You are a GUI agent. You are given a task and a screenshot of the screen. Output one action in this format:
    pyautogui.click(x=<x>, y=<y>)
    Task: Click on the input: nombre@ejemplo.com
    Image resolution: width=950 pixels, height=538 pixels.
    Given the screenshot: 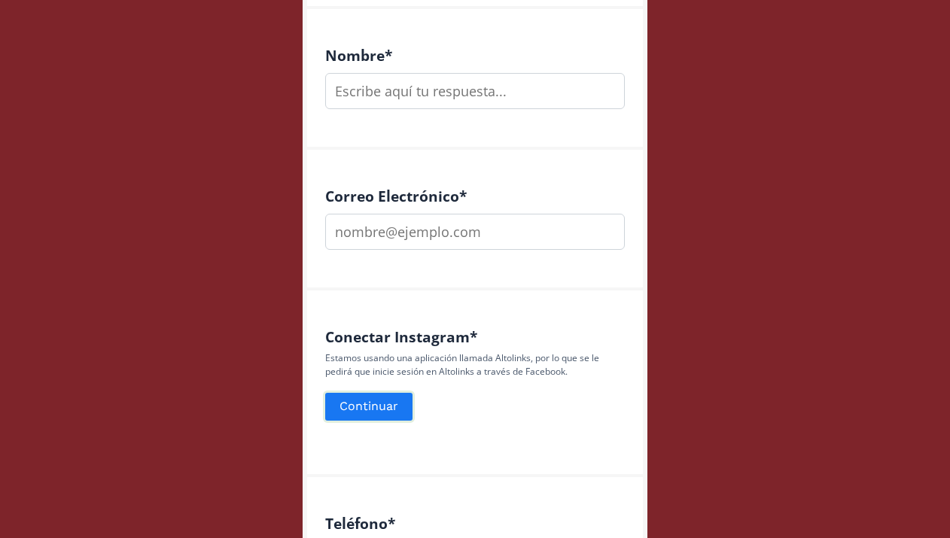 What is the action you would take?
    pyautogui.click(x=475, y=232)
    